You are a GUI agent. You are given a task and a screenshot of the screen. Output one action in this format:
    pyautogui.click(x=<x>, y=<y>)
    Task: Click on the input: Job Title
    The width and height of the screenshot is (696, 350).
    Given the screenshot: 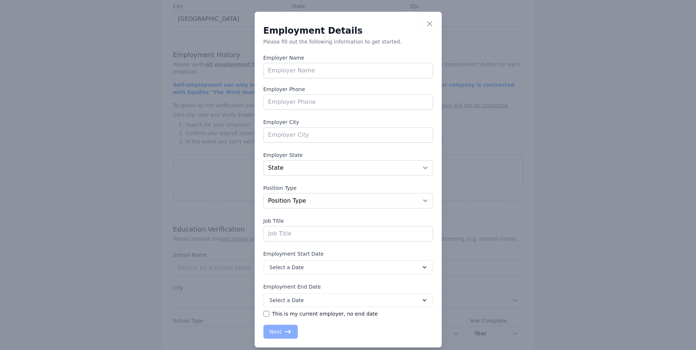 What is the action you would take?
    pyautogui.click(x=348, y=233)
    